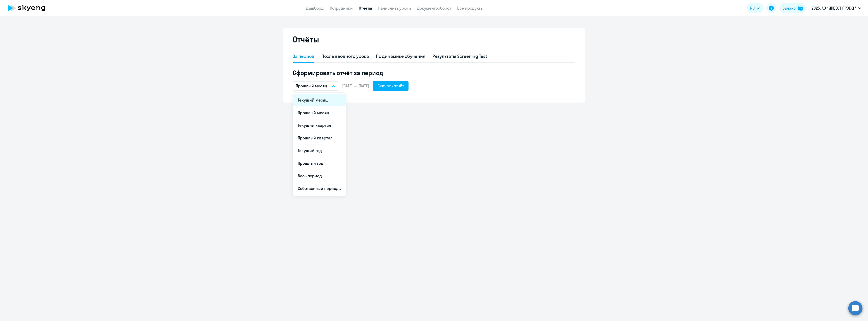 Image resolution: width=868 pixels, height=321 pixels. Describe the element at coordinates (395, 8) in the screenshot. I see `a: Начислить уроки` at that location.